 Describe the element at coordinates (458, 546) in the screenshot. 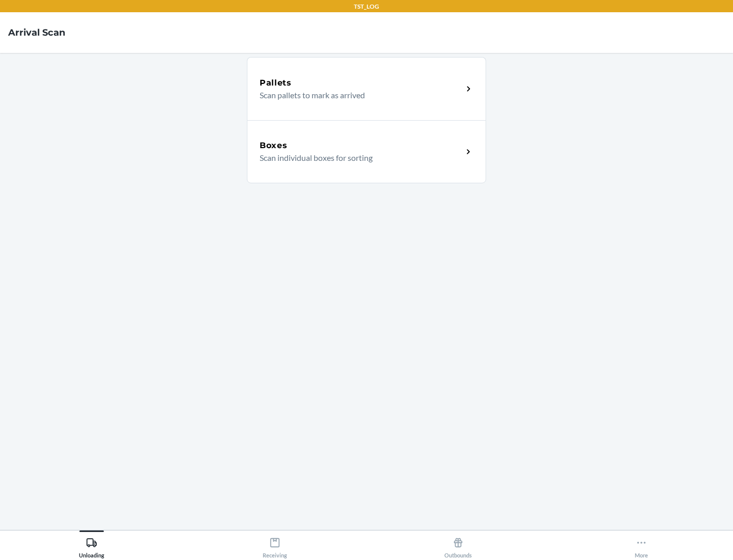

I see `div: Outbounds` at that location.